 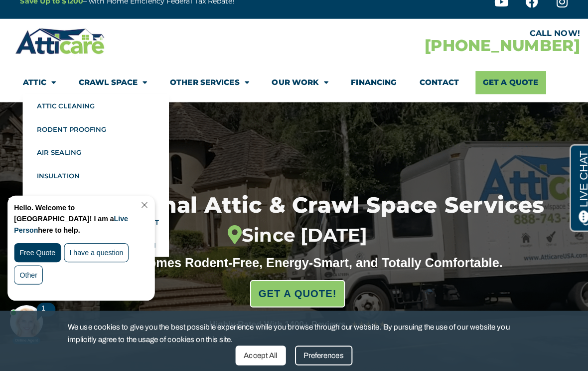 I want to click on a: Contact, so click(x=434, y=82).